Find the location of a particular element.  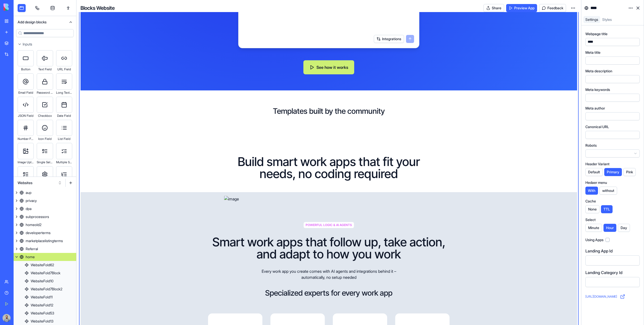

h2: Templates built by the community is located at coordinates (328, 111).